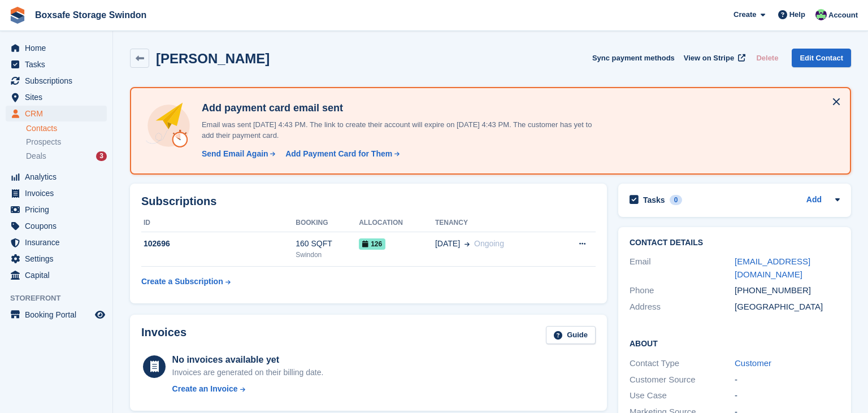 Image resolution: width=868 pixels, height=413 pixels. What do you see at coordinates (709, 58) in the screenshot?
I see `span: View on Stripe` at bounding box center [709, 58].